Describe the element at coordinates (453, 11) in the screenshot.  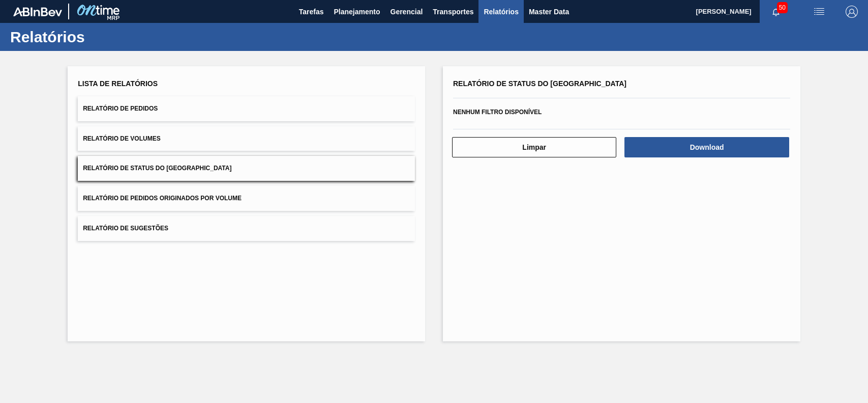
I see `span: Transportes` at that location.